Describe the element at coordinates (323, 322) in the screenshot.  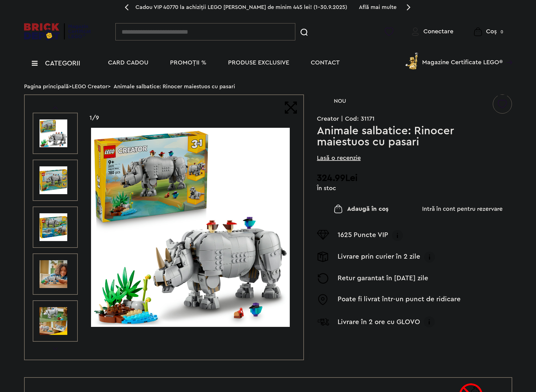
I see `img: Livrare Glovo` at that location.